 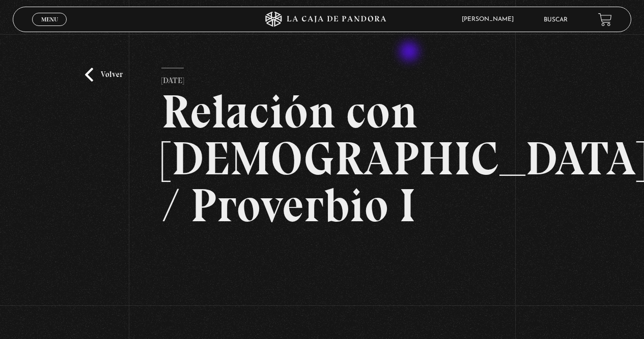 What do you see at coordinates (555, 20) in the screenshot?
I see `a: Buscar` at bounding box center [555, 20].